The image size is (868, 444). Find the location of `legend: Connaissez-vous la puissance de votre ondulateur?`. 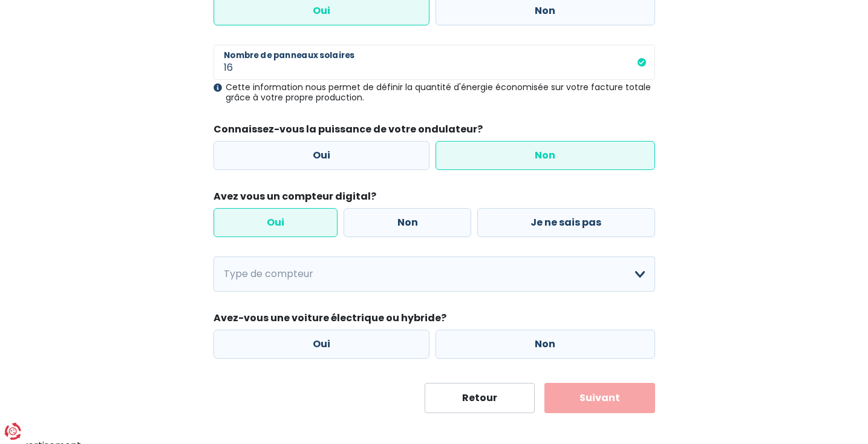

legend: Connaissez-vous la puissance de votre ondulateur? is located at coordinates (434, 131).